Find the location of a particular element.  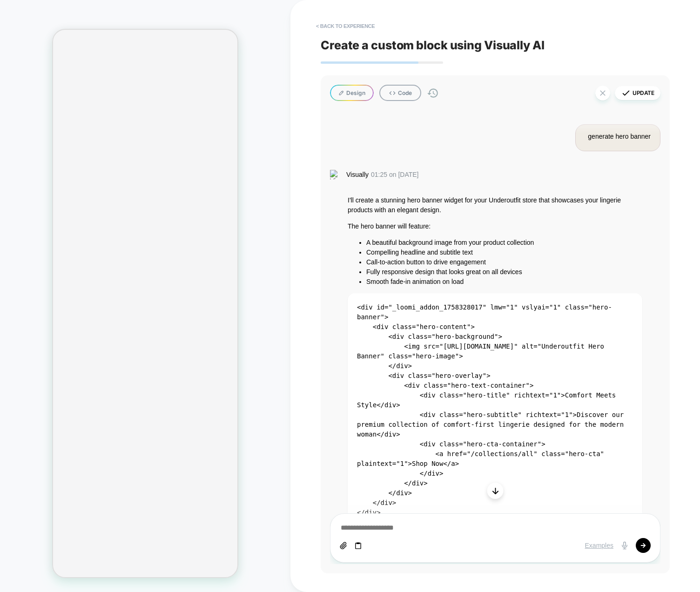

button: Code is located at coordinates (400, 93).